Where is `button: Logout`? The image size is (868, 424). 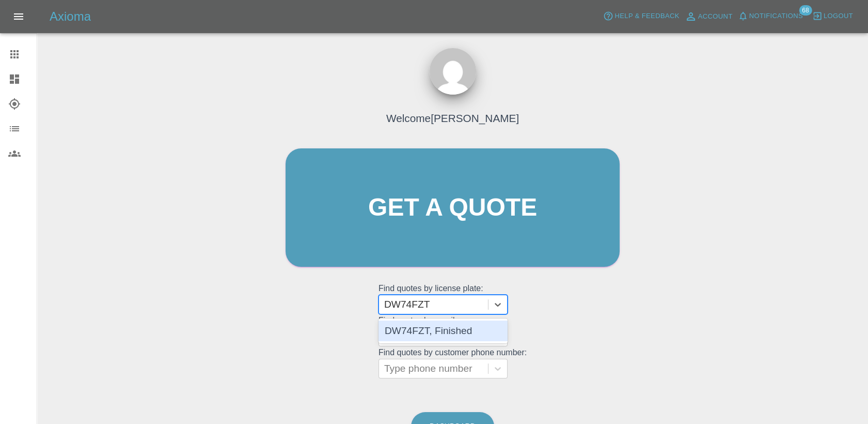
button: Logout is located at coordinates (833, 16).